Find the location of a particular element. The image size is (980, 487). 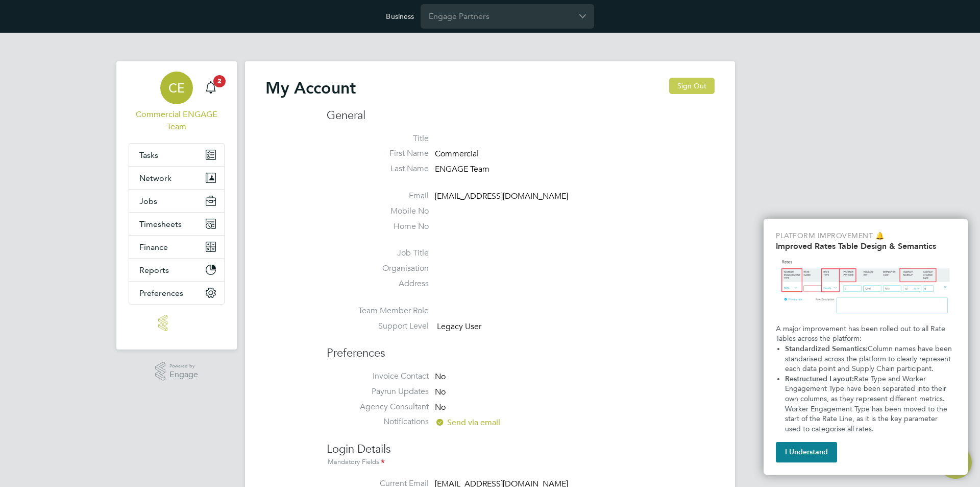

span: Timesheets is located at coordinates (160, 223).